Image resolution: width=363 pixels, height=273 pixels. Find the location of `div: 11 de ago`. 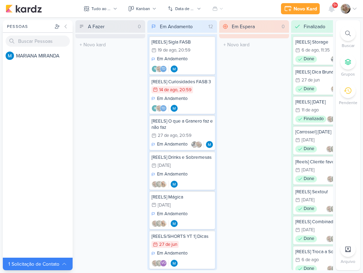

div: 11 de ago is located at coordinates (310, 110).